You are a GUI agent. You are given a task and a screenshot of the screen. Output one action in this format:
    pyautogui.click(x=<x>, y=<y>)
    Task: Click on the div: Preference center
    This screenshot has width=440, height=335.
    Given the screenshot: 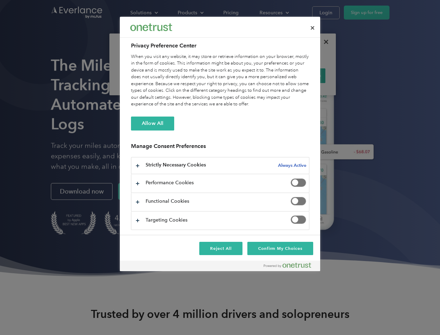 What is the action you would take?
    pyautogui.click(x=220, y=144)
    